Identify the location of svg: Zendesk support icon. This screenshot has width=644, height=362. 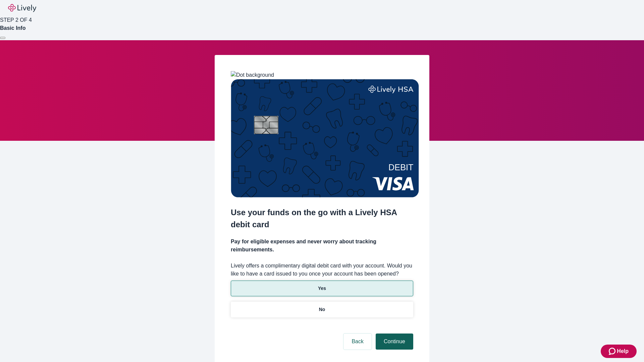
(612, 351).